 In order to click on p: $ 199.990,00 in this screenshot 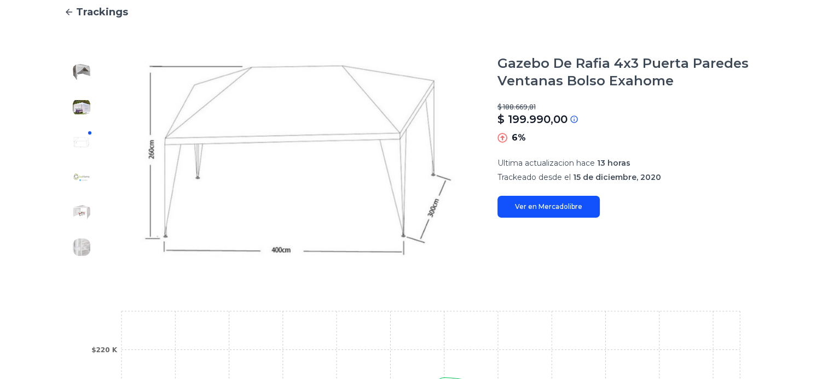, I will do `click(532, 119)`.